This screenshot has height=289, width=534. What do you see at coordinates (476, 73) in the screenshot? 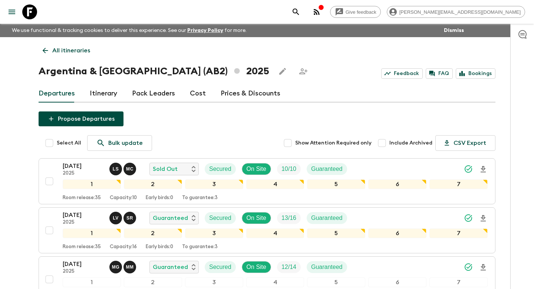
I see `a: Bookings` at bounding box center [476, 73].